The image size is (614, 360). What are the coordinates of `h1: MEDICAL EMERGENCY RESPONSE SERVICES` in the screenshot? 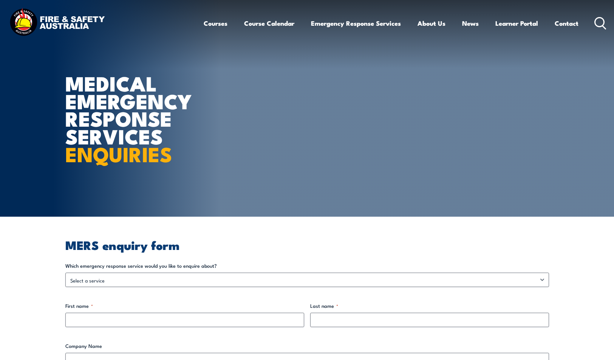 It's located at (159, 118).